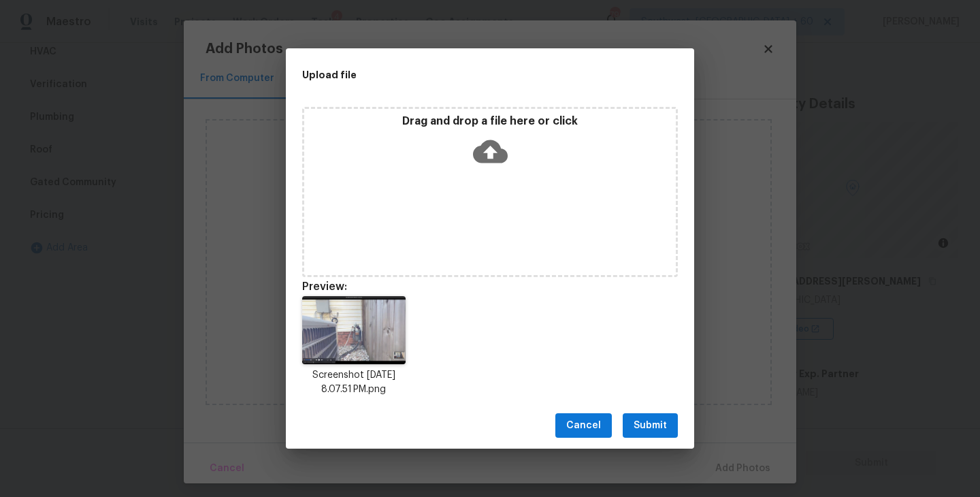 The image size is (980, 497). I want to click on button: Submit, so click(650, 425).